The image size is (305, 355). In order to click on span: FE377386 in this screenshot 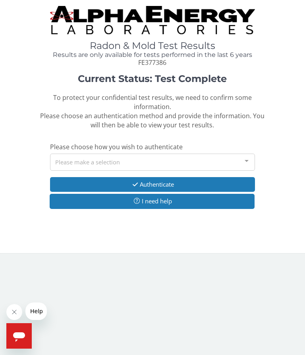, I will do `click(152, 62)`.